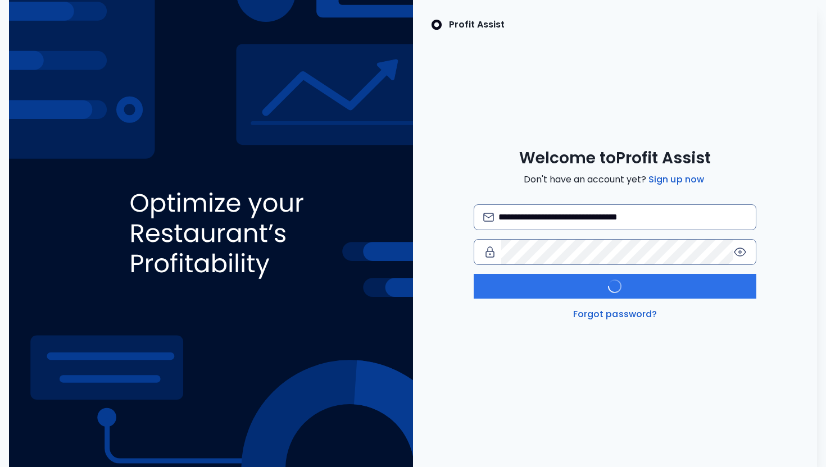 This screenshot has height=467, width=826. What do you see at coordinates (488, 217) in the screenshot?
I see `img: email` at bounding box center [488, 217].